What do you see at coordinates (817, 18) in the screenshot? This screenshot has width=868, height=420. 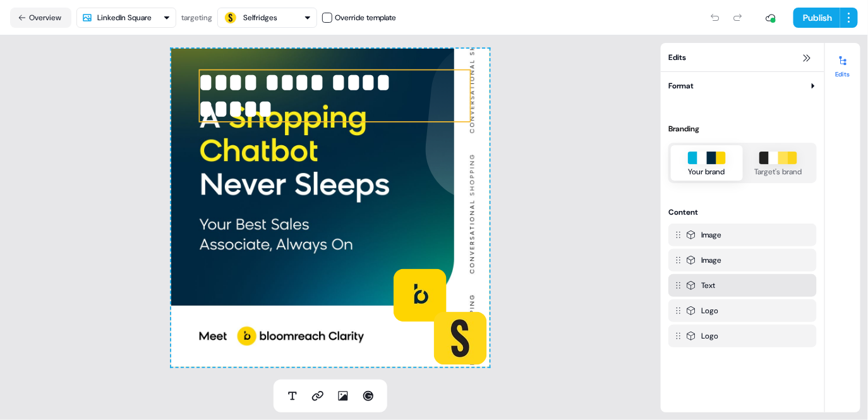 I see `button: Publish` at bounding box center [817, 18].